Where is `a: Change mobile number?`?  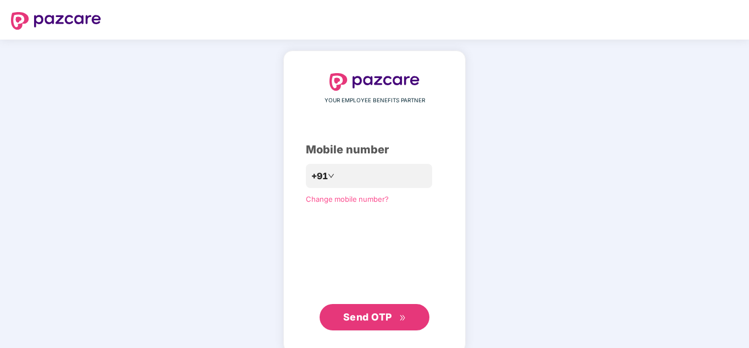
a: Change mobile number? is located at coordinates (347, 199).